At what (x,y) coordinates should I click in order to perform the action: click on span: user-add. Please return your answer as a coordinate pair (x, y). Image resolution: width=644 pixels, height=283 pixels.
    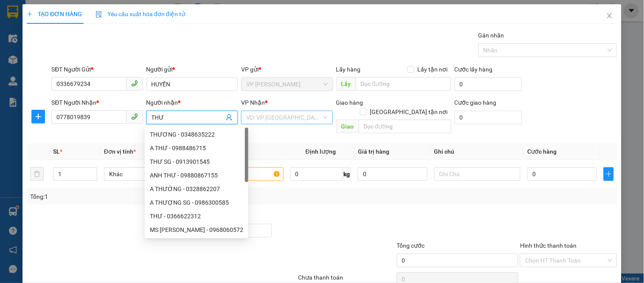
    Looking at the image, I should click on (229, 117).